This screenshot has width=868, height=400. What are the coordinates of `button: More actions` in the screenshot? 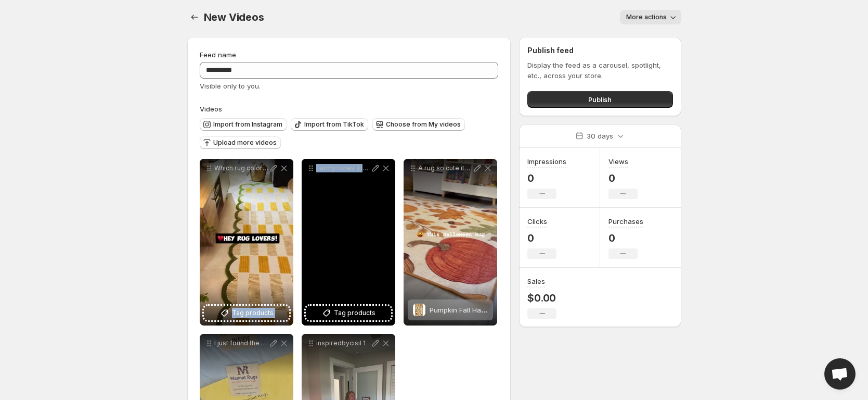 It's located at (650, 17).